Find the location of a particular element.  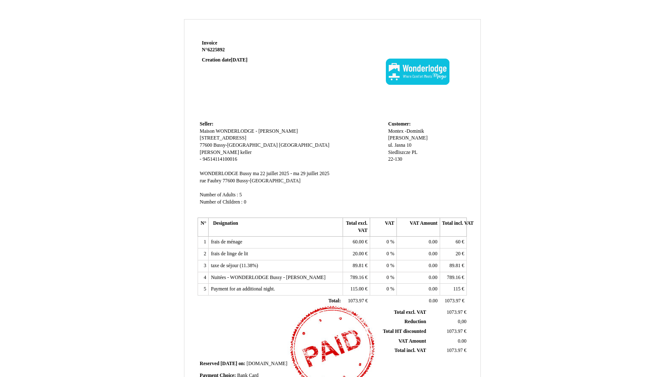

th: Total incl. VAT is located at coordinates (453, 227).